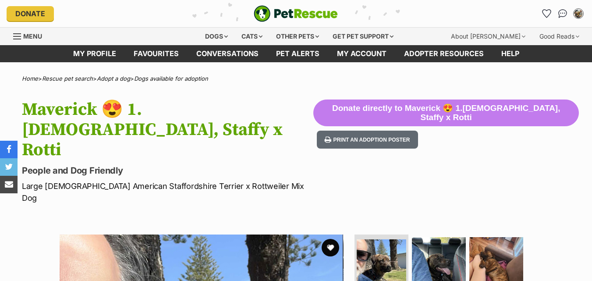 The width and height of the screenshot is (592, 281). What do you see at coordinates (217, 36) in the screenshot?
I see `div: Dogs` at bounding box center [217, 36].